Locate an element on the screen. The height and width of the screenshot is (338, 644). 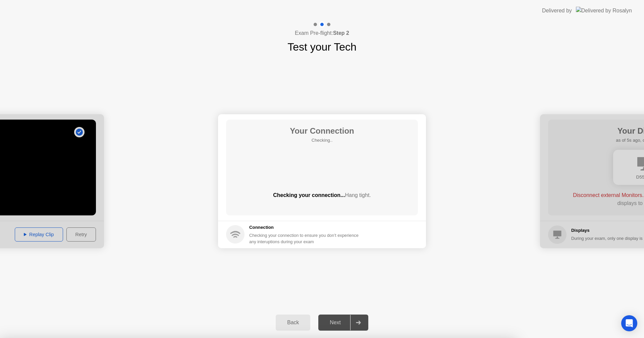
div: Checking your connection... is located at coordinates (322, 196).